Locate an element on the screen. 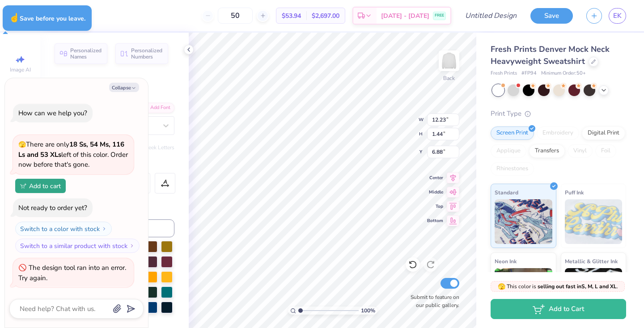 Image resolution: width=644 pixels, height=328 pixels. div: Rhinestones is located at coordinates (512, 169).